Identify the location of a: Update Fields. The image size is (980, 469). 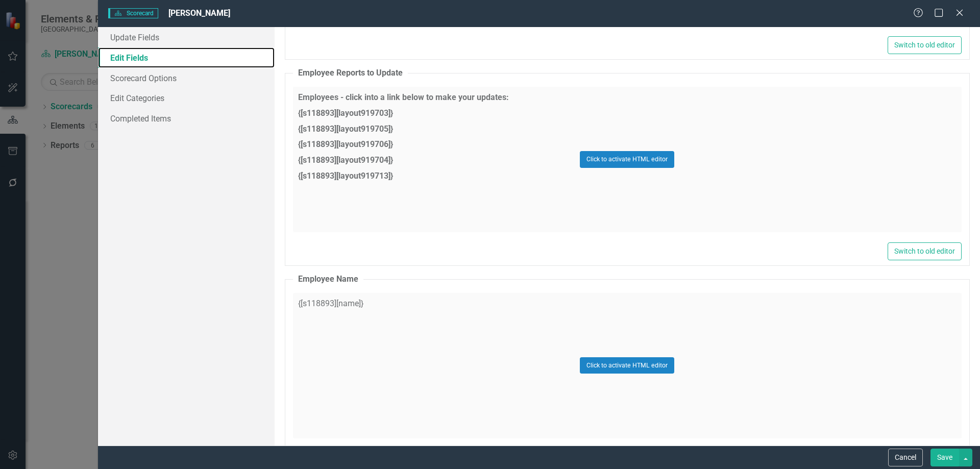
(186, 37).